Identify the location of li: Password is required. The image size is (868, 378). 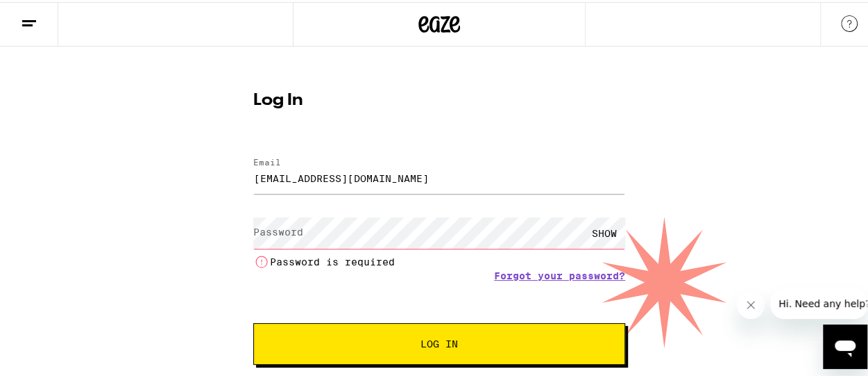
(439, 259).